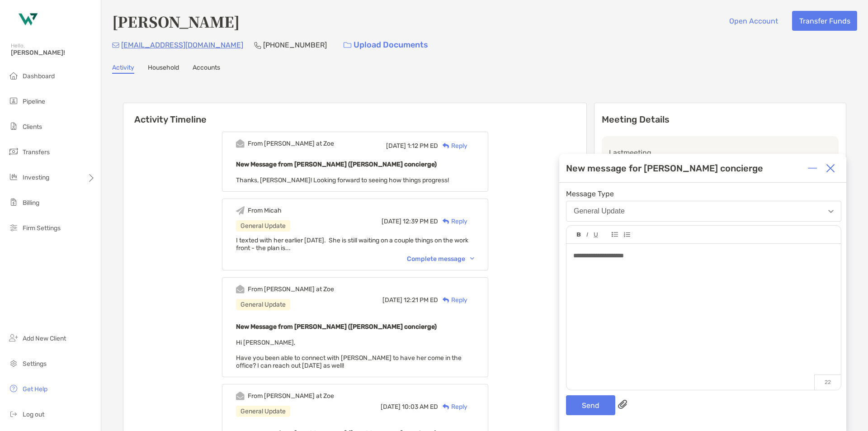  Describe the element at coordinates (264, 210) in the screenshot. I see `div: From Micah` at that location.